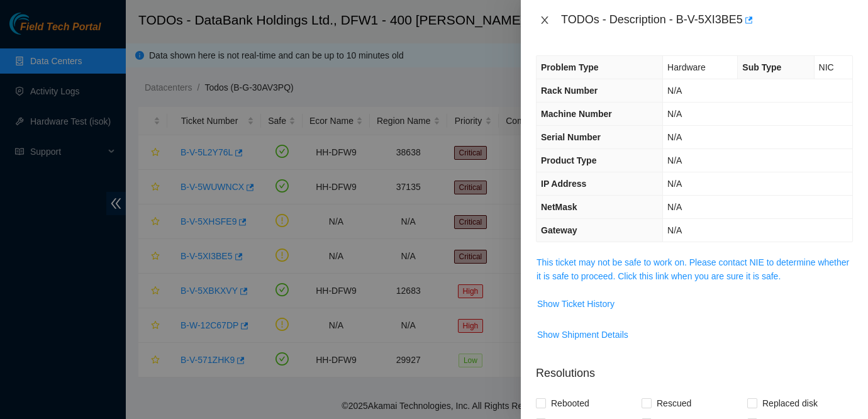 This screenshot has width=868, height=419. What do you see at coordinates (762, 67) in the screenshot?
I see `span: Sub Type` at bounding box center [762, 67].